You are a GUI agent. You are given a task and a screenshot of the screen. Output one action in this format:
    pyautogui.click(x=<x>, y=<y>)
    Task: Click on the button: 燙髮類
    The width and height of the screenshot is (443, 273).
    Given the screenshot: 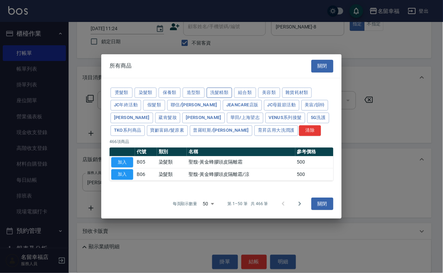 What is the action you would take?
    pyautogui.click(x=122, y=93)
    